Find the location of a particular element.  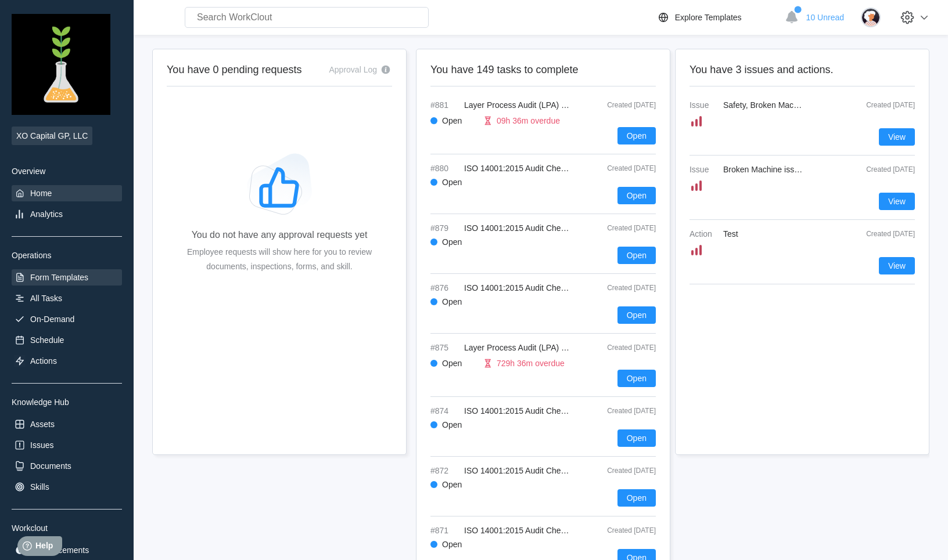

div: Operations is located at coordinates (67, 256).